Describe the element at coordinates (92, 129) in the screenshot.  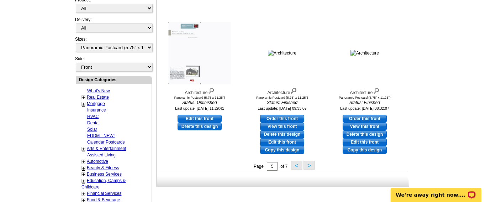
I see `a: Solar` at that location.